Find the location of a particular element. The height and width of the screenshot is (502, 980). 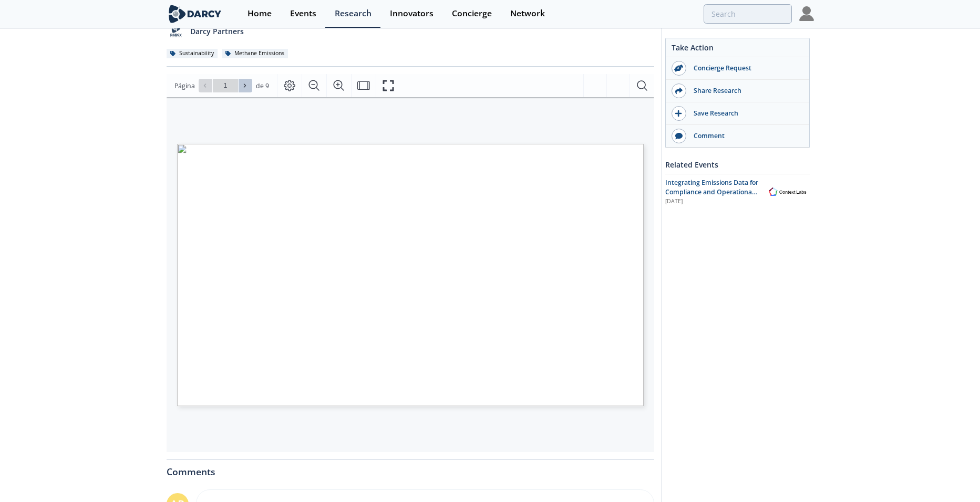

span: Integrating Emissions Data for Compliance and Operational Action is located at coordinates (711, 192).